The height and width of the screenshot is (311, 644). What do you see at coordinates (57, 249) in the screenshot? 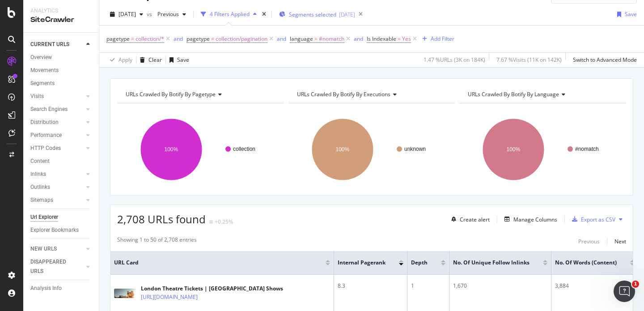
I see `a: NEW URLS` at bounding box center [57, 249].